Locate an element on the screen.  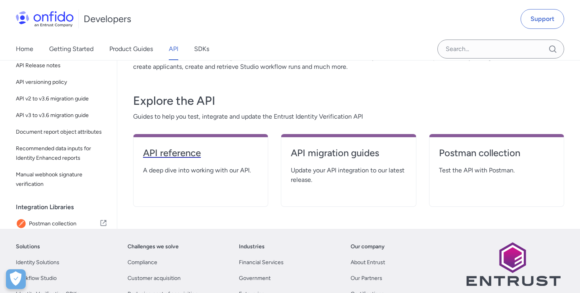
span: Manual webhook signature verification is located at coordinates (61, 180).